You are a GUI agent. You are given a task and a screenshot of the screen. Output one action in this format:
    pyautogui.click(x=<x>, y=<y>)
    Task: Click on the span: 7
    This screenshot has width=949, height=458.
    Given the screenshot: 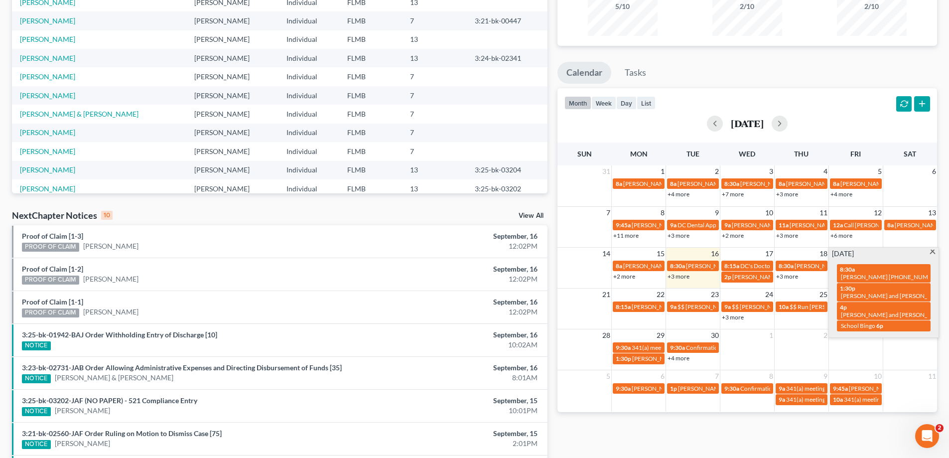 What is the action you would take?
    pyautogui.click(x=717, y=376)
    